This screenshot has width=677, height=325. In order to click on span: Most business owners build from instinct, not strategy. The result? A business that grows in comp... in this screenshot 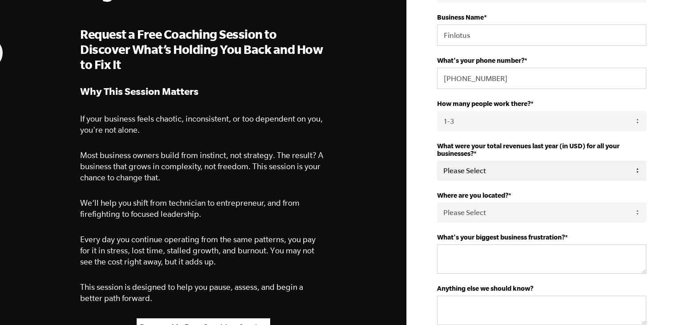, I will do `click(202, 166)`.